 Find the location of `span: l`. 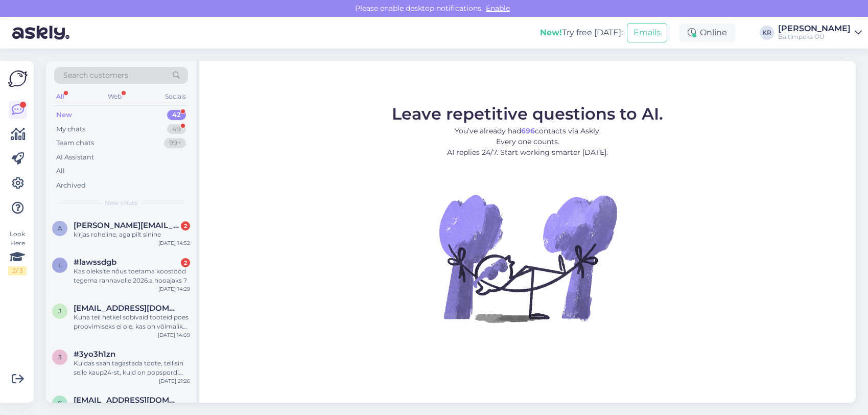

span: l is located at coordinates (60, 264).